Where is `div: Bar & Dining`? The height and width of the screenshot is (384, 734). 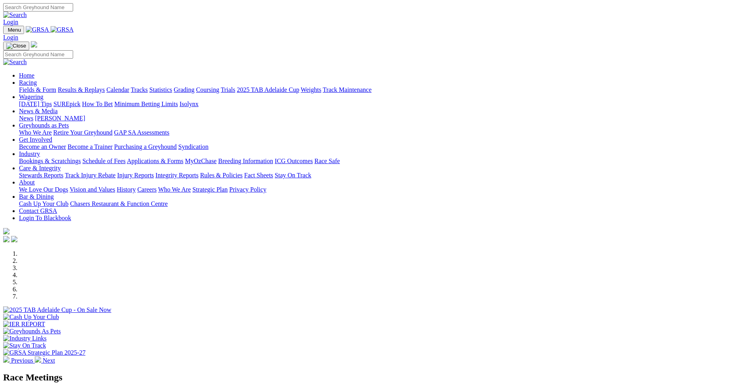
div: Bar & Dining is located at coordinates (375, 204).